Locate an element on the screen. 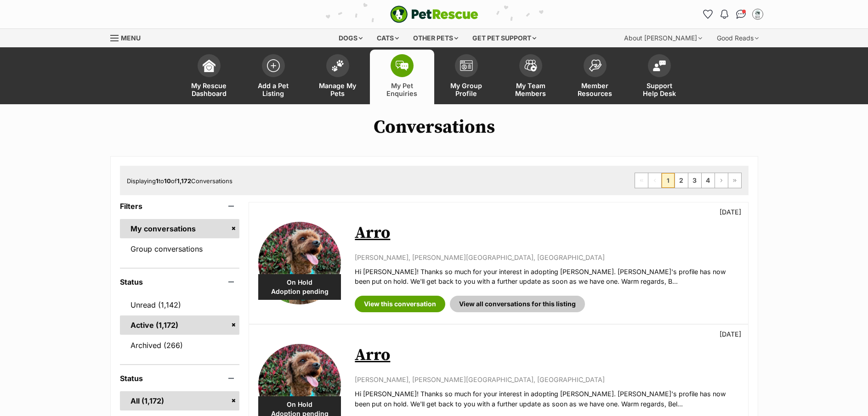 This screenshot has width=868, height=416. a: Manage My Pets is located at coordinates (338, 77).